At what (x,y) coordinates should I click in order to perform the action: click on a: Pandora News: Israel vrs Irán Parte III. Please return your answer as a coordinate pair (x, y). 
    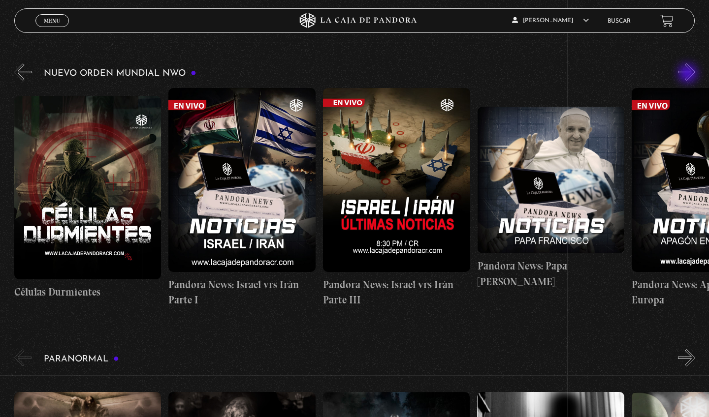
    Looking at the image, I should click on (396, 198).